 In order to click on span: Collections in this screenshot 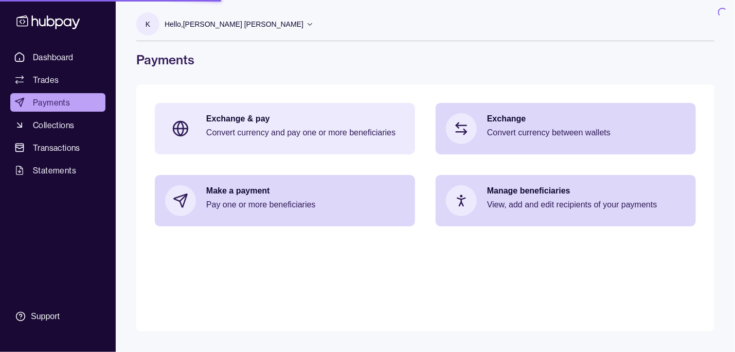, I will do `click(53, 125)`.